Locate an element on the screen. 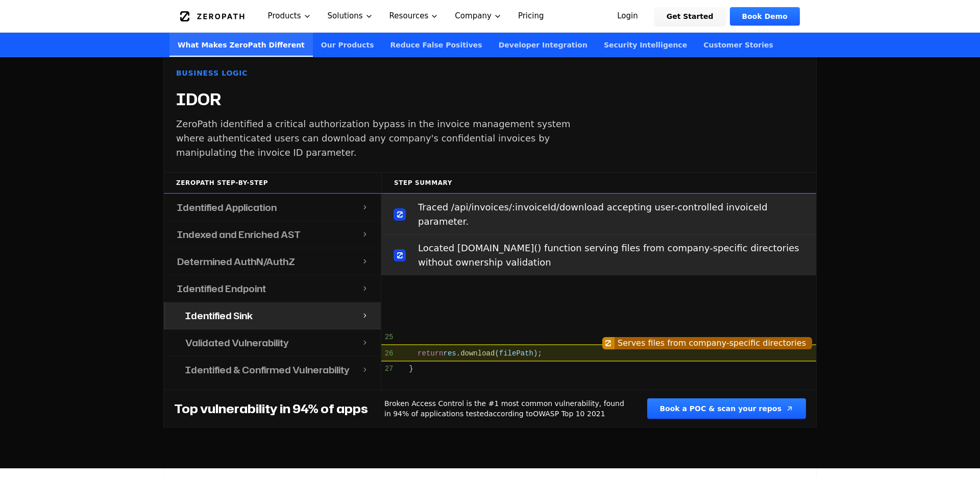 The height and width of the screenshot is (477, 980). div: Traced /api/invoices/:invoiceId/download accepting user-controlled invoiceId parameter. is located at coordinates (599, 214).